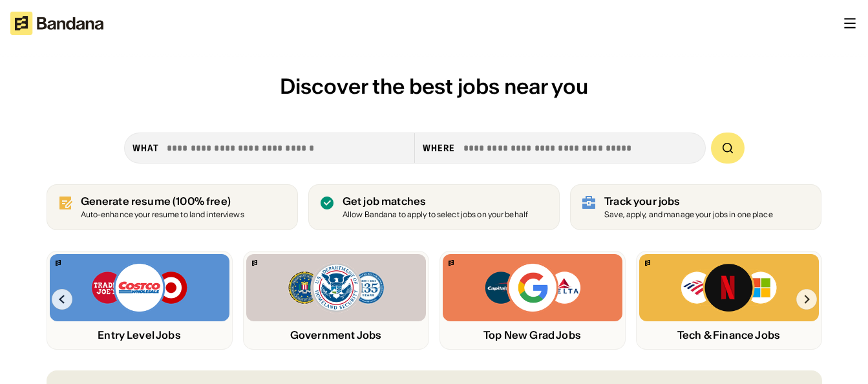 The height and width of the screenshot is (384, 868). What do you see at coordinates (139, 287) in the screenshot?
I see `img: Trader Joe’s, Costco, Target logos` at bounding box center [139, 287].